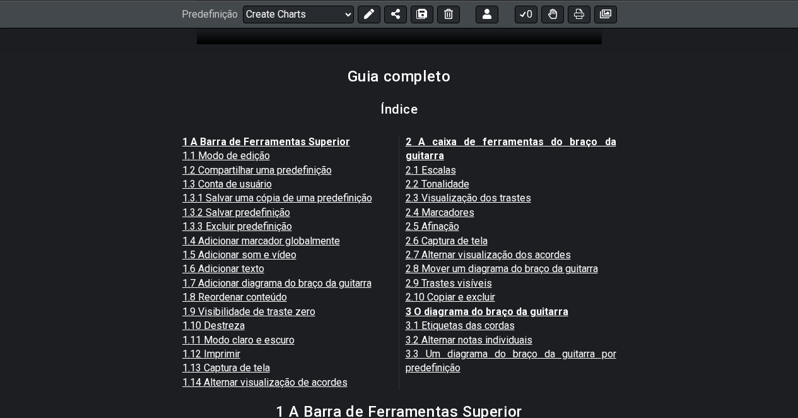  Describe the element at coordinates (437, 184) in the screenshot. I see `font: 2.2 Tonalidade` at that location.